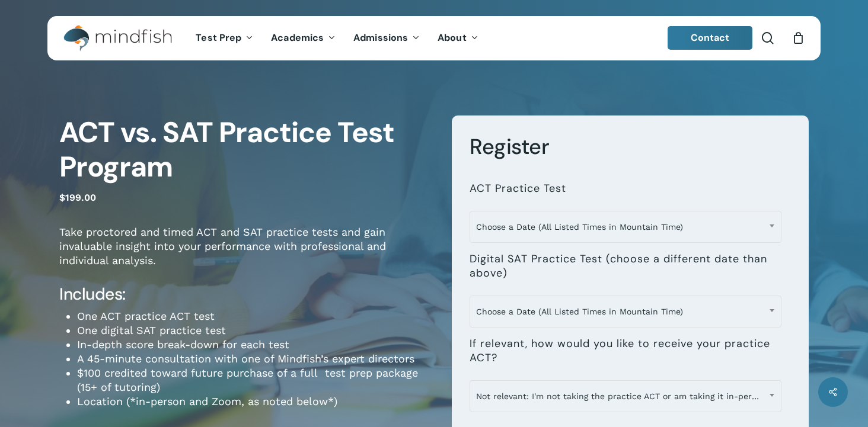  I want to click on span: Contact, so click(711, 37).